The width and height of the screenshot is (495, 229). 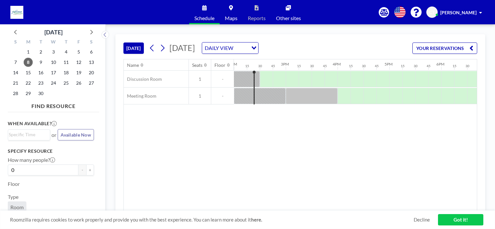 What do you see at coordinates (76, 134) in the screenshot?
I see `button: Available Now` at bounding box center [76, 134].